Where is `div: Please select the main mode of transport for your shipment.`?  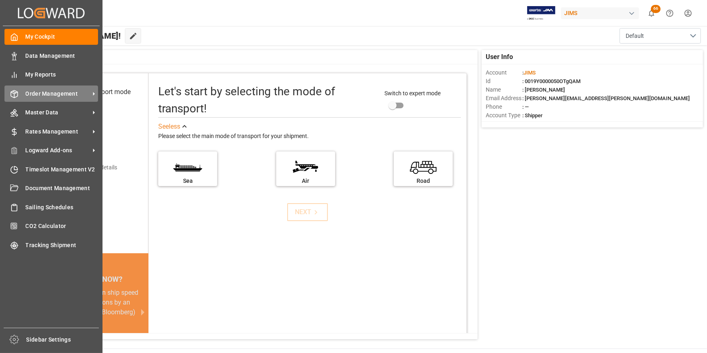 div: Please select the main mode of transport for your shipment. is located at coordinates (310, 136).